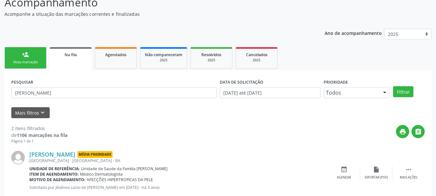 The height and width of the screenshot is (196, 436). What do you see at coordinates (43, 113) in the screenshot?
I see `i: keyboard_arrow_down` at bounding box center [43, 113].